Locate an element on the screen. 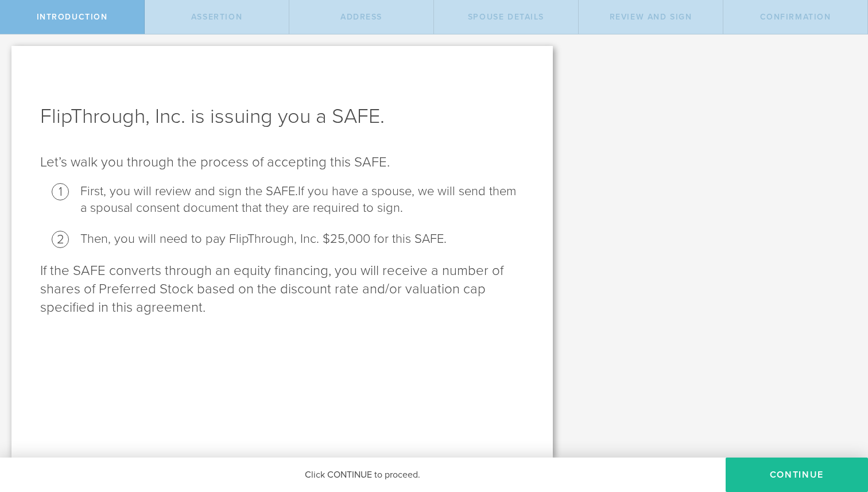 This screenshot has width=868, height=492. span: If you have a spouse, we will send them a spousal consent document that they are required to sign. is located at coordinates (298, 199).